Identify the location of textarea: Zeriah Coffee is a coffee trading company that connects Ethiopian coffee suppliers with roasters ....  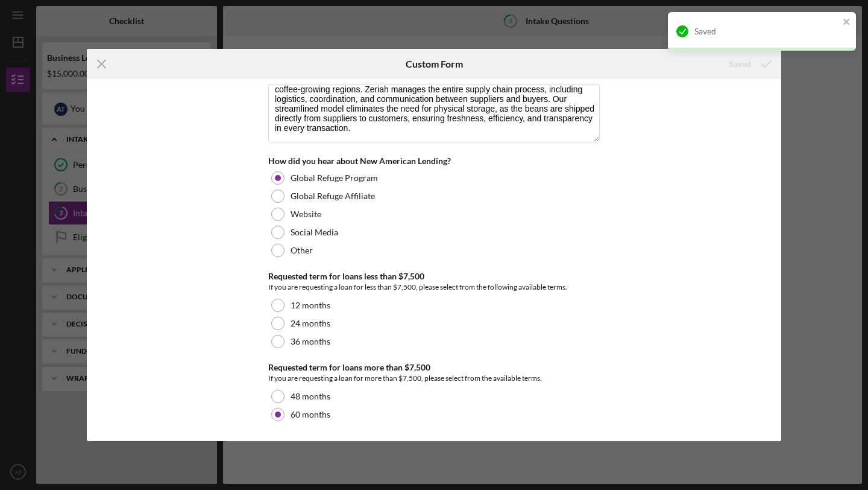
(434, 113).